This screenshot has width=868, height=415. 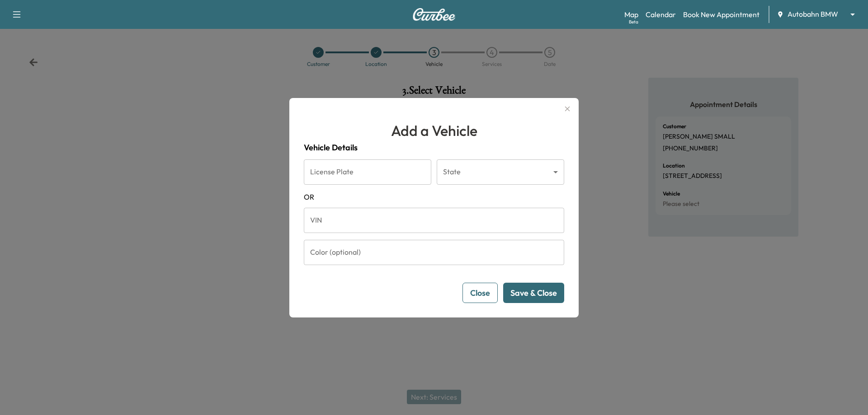 What do you see at coordinates (534, 293) in the screenshot?
I see `button: Save & Close` at bounding box center [534, 293].